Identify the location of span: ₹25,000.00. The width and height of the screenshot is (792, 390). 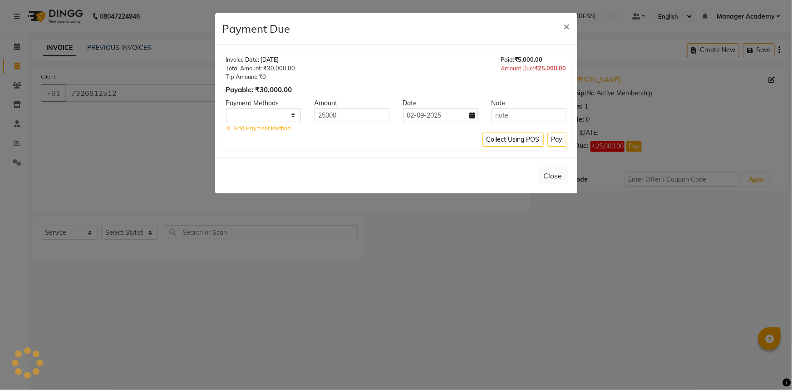
(550, 68).